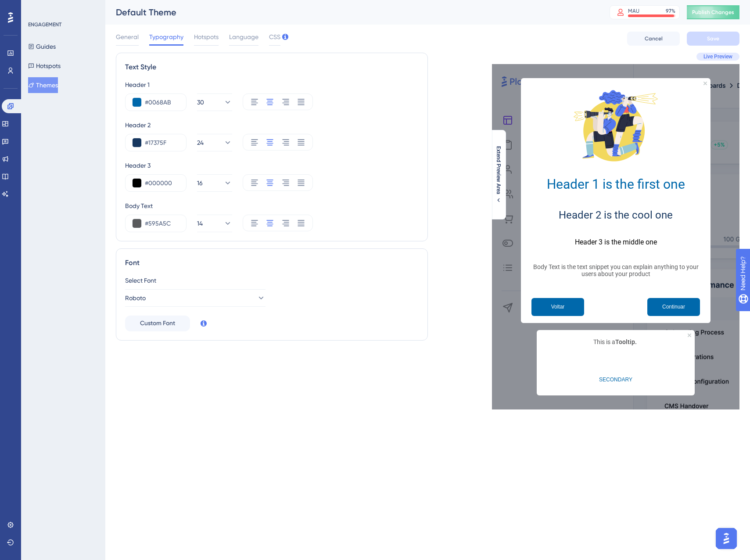  What do you see at coordinates (45, 24) in the screenshot?
I see `div: ENGAGEMENT` at bounding box center [45, 24].